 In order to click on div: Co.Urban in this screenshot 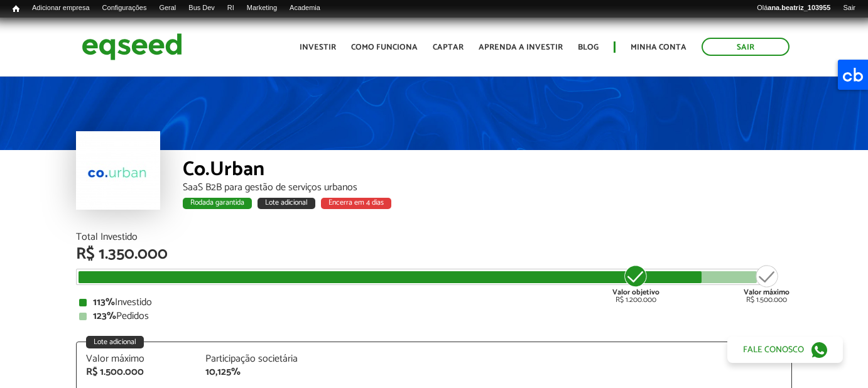, I will do `click(487, 171)`.